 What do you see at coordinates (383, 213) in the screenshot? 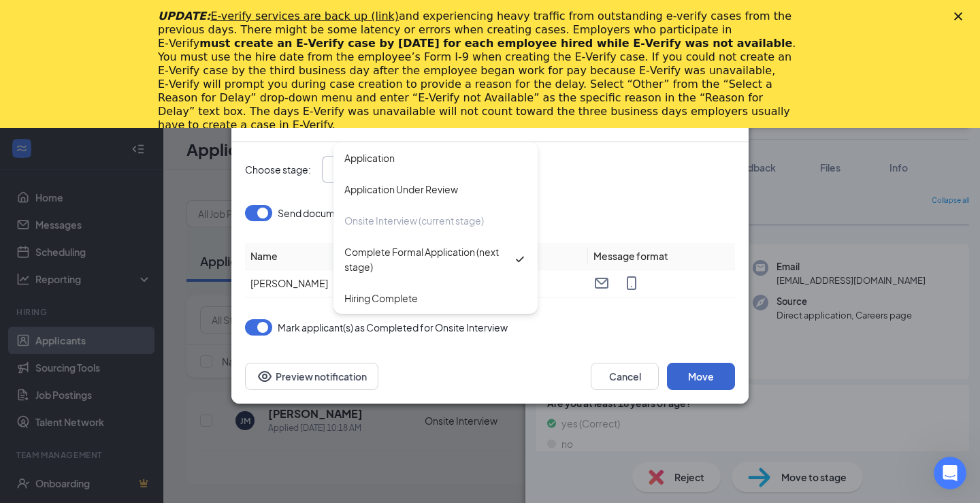
I see `span: Send document signature request to applicant?` at bounding box center [383, 213].